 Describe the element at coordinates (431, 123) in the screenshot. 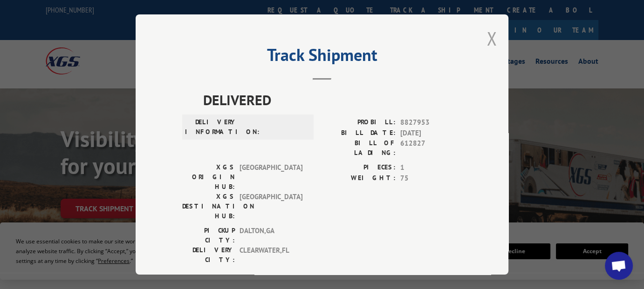

I see `span: 8827953` at that location.